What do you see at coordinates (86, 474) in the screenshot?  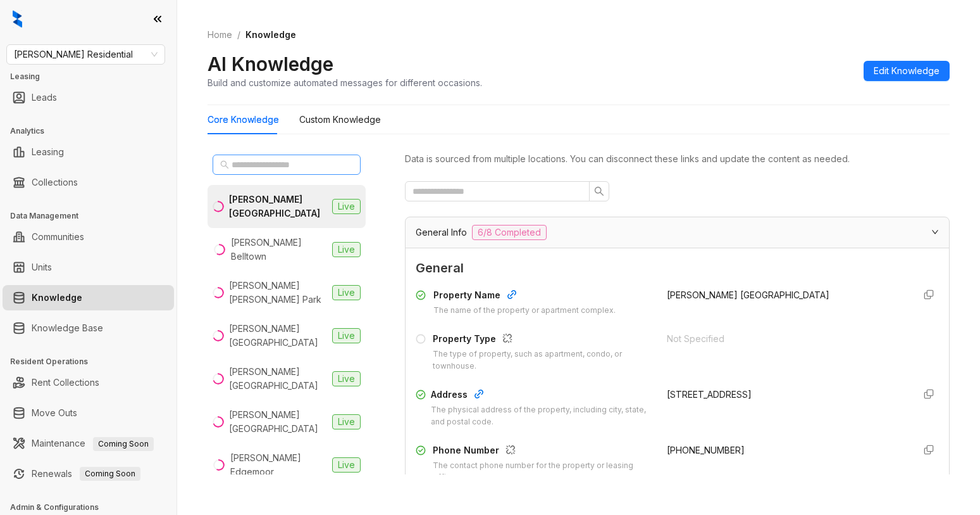 I see `a: RenewalsComing Soon` at bounding box center [86, 474].